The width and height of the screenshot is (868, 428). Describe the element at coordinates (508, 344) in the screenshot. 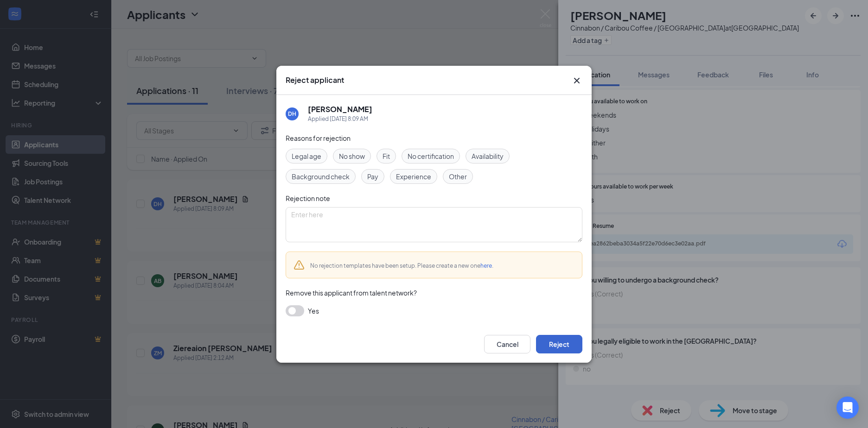

I see `button: Cancel` at that location.